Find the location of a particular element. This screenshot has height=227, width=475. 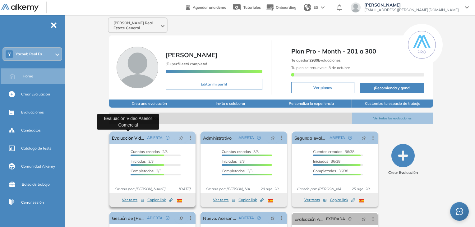

a: Nuevo. Asesor comercial is located at coordinates (219, 218).